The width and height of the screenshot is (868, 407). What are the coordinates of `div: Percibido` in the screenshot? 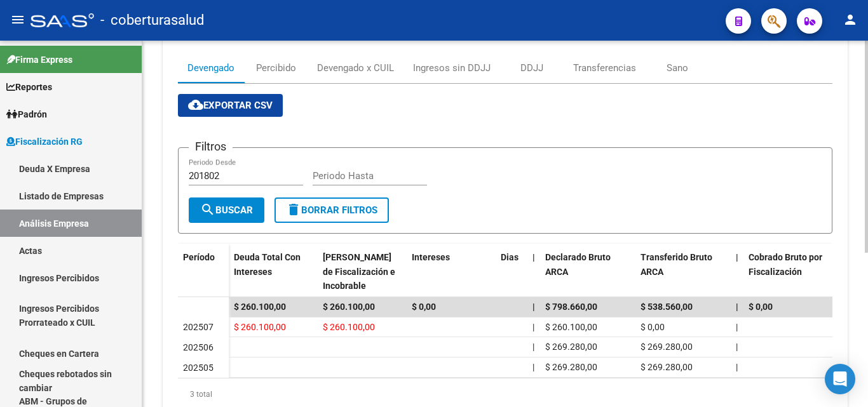 It's located at (275, 68).